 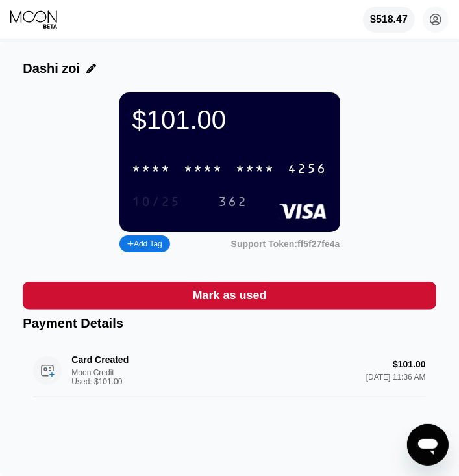 What do you see at coordinates (229, 295) in the screenshot?
I see `div: Mark as used` at bounding box center [229, 295].